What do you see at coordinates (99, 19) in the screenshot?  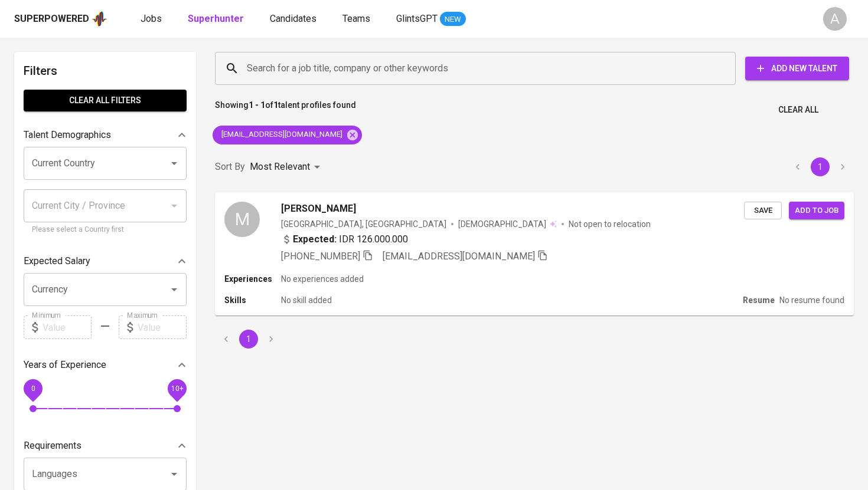 I see `img: app logo` at bounding box center [99, 19].